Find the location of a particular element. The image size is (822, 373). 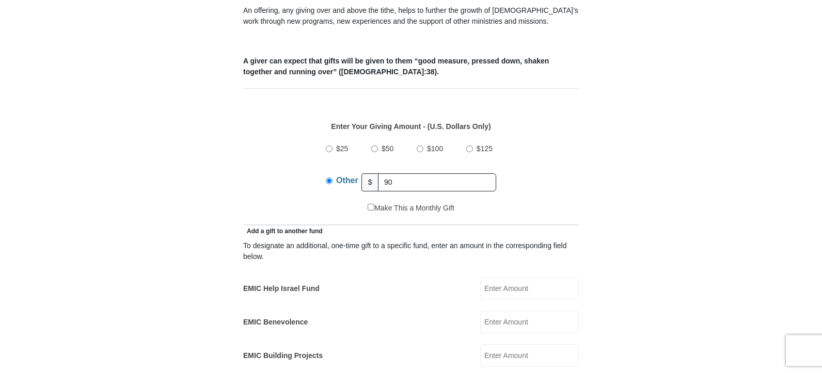

p: An offering, any giving over and above the tithe, helps to further the growth of [DEMOGRAPHIC_DAT... is located at coordinates (411, 16).